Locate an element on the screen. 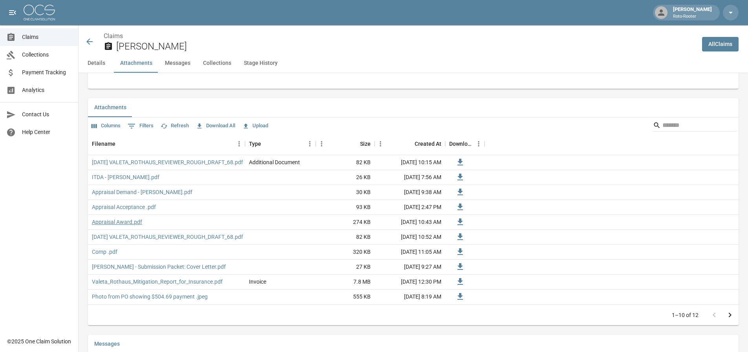 The height and width of the screenshot is (352, 748). button: Download All is located at coordinates (216, 126).